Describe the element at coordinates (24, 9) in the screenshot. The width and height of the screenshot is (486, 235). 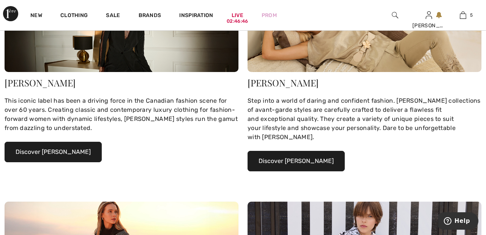
I see `span: Help` at that location.